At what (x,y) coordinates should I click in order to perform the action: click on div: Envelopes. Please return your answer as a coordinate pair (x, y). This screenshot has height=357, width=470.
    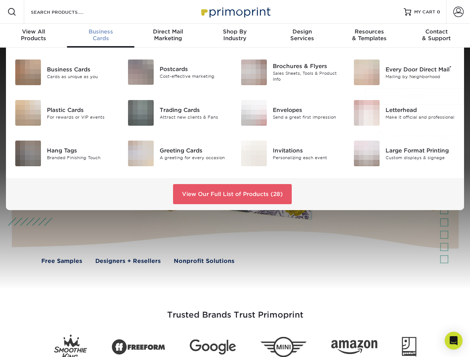
    Looking at the image, I should click on (307, 110).